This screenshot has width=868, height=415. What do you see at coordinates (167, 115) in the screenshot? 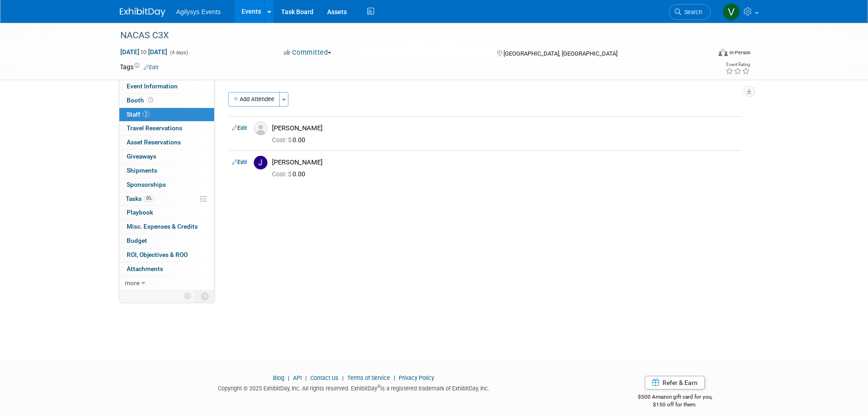
I see `a: Staff2` at bounding box center [167, 115].